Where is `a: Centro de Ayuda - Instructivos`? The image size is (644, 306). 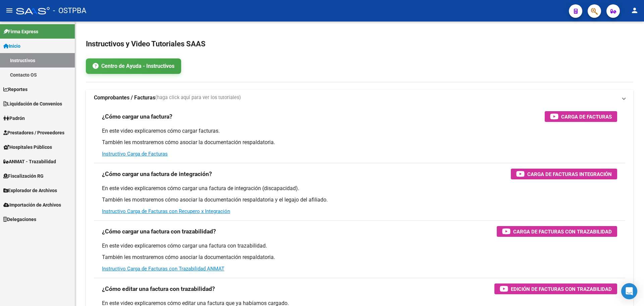
a: Centro de Ayuda - Instructivos is located at coordinates (134, 66).